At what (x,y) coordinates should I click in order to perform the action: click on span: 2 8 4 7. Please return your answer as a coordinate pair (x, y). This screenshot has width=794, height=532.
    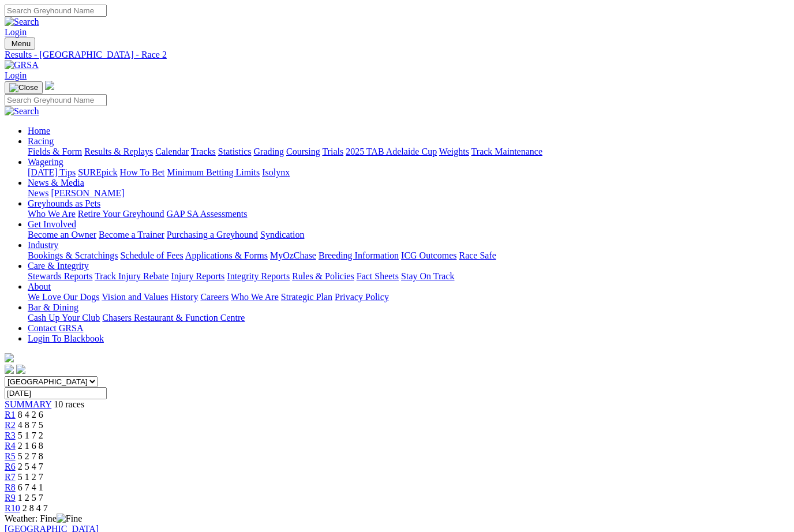
    Looking at the image, I should click on (35, 508).